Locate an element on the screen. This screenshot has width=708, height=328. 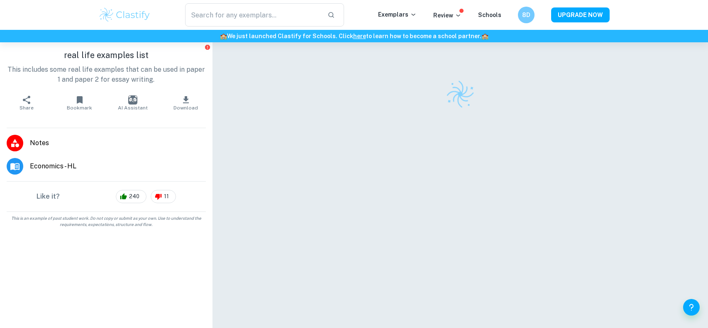
input: Search for any exemplars... is located at coordinates (253, 15).